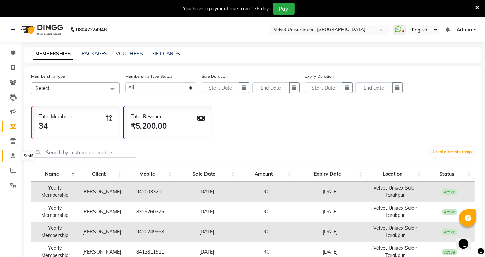  What do you see at coordinates (150, 212) in the screenshot?
I see `td: 8329260375` at bounding box center [150, 212].